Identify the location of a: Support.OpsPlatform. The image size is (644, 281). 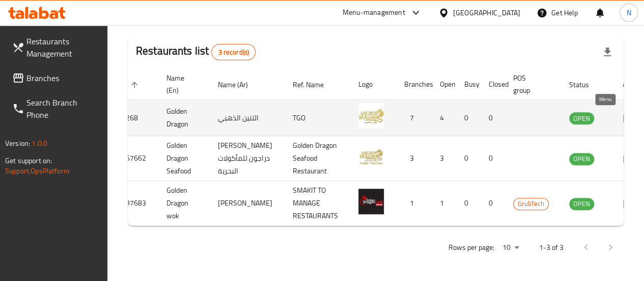
(37, 170).